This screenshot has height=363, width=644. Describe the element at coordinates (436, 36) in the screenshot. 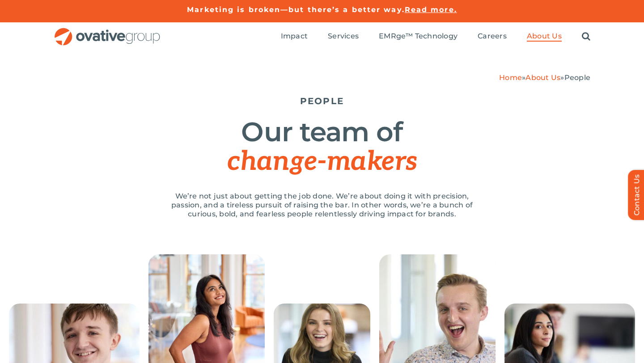

I see `nav: Menu` at that location.